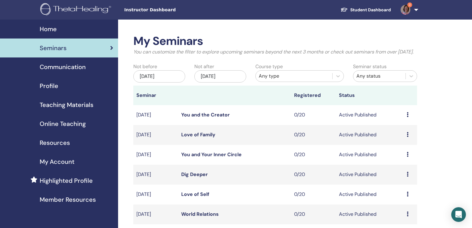 This screenshot has height=228, width=472. What do you see at coordinates (211, 154) in the screenshot?
I see `a: You and Your Inner Circle` at bounding box center [211, 154].